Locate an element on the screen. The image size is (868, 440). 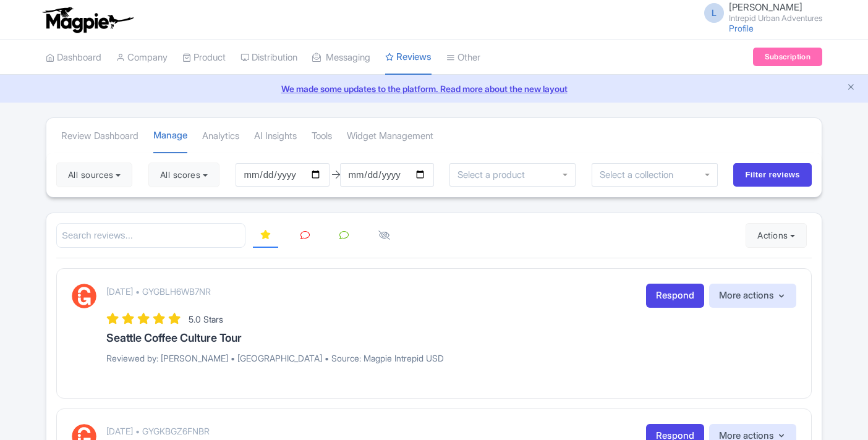
a: Dashboard is located at coordinates (74, 58).